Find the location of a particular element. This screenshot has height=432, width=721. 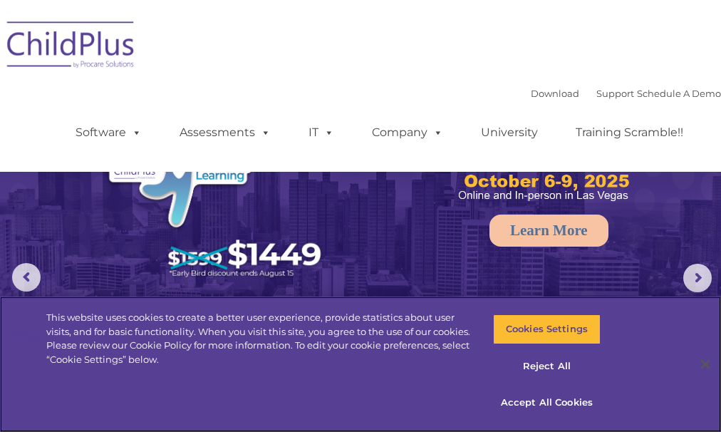

button: Reject All is located at coordinates (547, 366).